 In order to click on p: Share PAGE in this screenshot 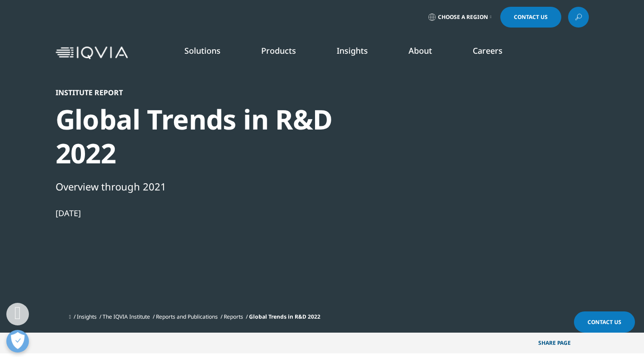, I will do `click(560, 343)`.